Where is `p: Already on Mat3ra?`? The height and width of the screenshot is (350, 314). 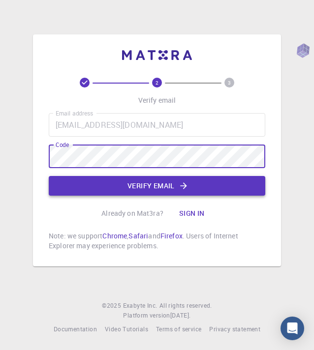 p: Already on Mat3ra? is located at coordinates (132, 213).